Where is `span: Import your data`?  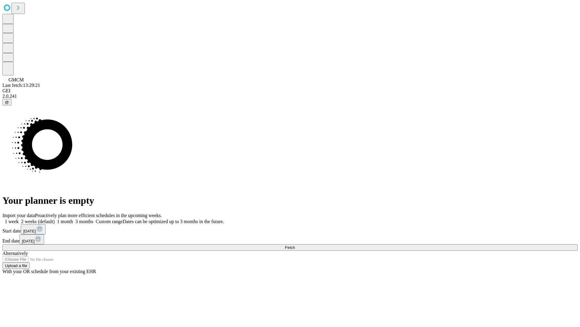 span: Import your data is located at coordinates (19, 215).